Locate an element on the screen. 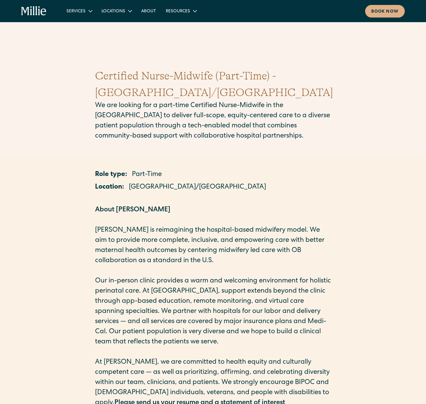  a: home is located at coordinates (34, 11).